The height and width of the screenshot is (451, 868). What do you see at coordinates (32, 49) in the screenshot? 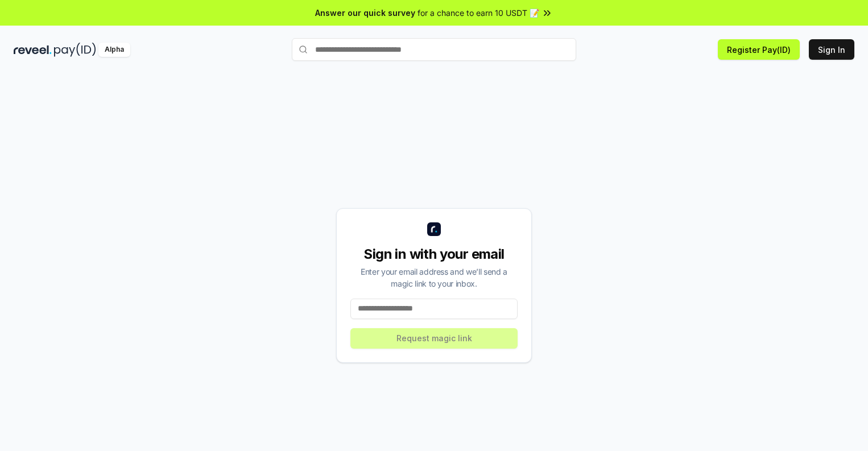
I see `img: reveel_dark` at bounding box center [32, 49].